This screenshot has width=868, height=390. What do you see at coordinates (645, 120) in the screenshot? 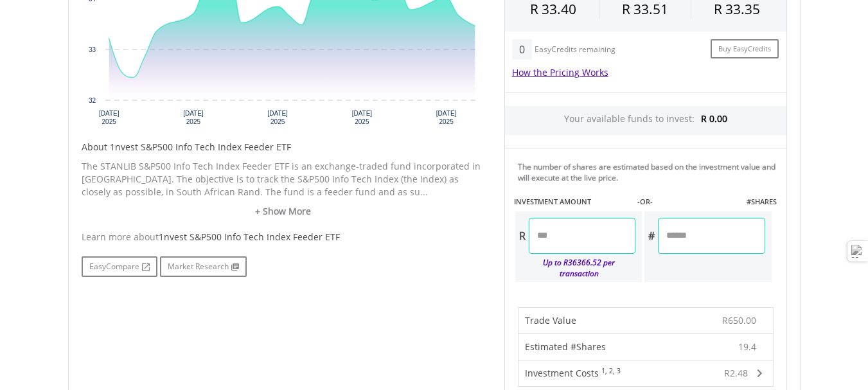
I see `div: Your available funds to invest:` at bounding box center [645, 120].